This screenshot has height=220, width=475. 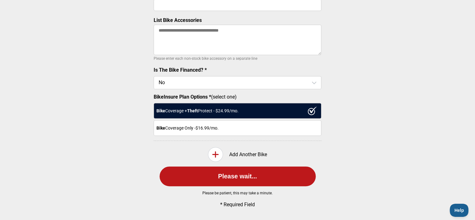 What do you see at coordinates (237, 97) in the screenshot?
I see `label: (select one)` at bounding box center [237, 97].